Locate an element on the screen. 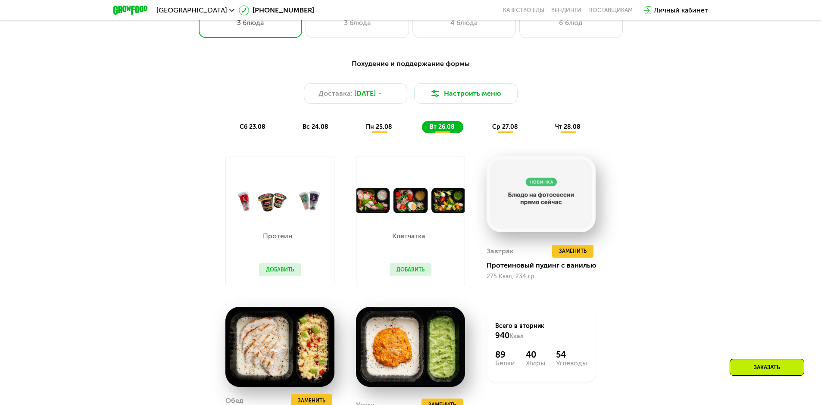  div: Завтрак is located at coordinates (500, 251).